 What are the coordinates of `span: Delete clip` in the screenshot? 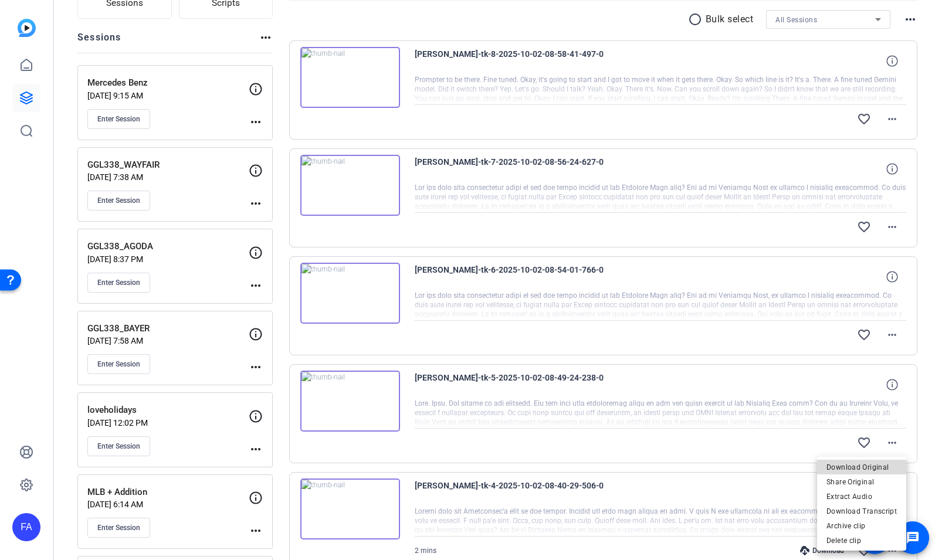 It's located at (862, 540).